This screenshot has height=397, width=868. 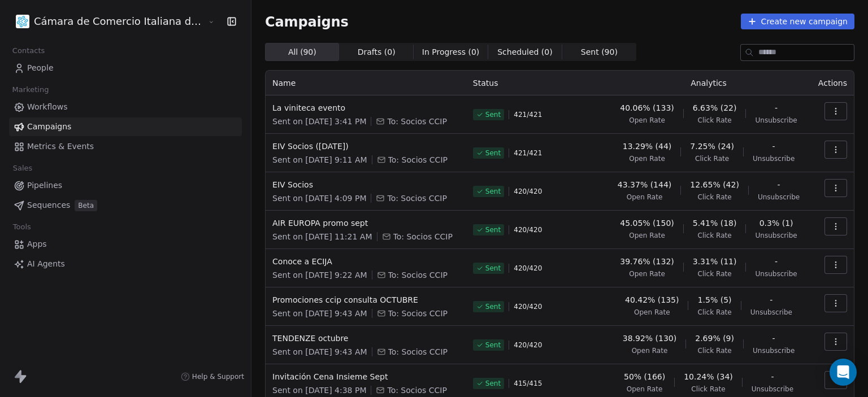 What do you see at coordinates (366, 185) in the screenshot?
I see `span: EIV Socios` at bounding box center [366, 185].